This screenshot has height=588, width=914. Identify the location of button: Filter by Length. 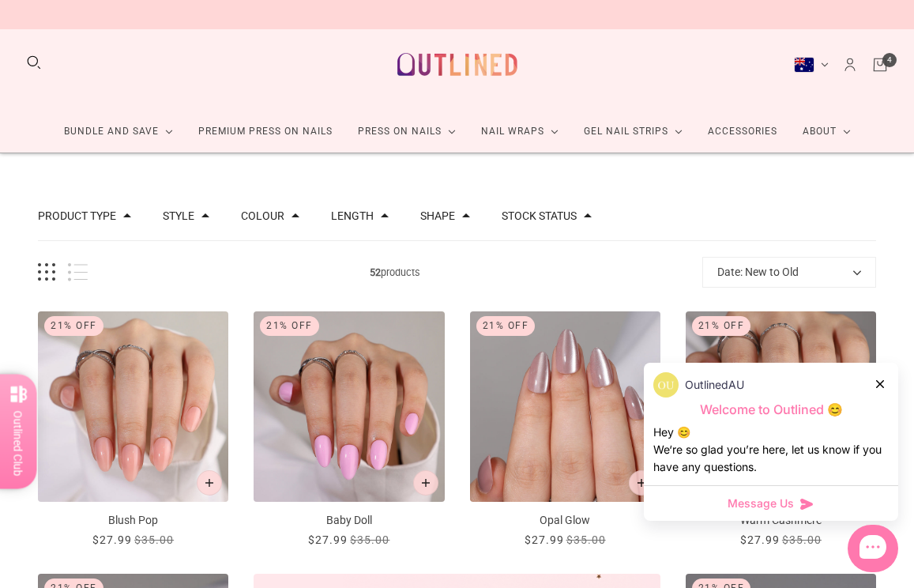
(352, 216).